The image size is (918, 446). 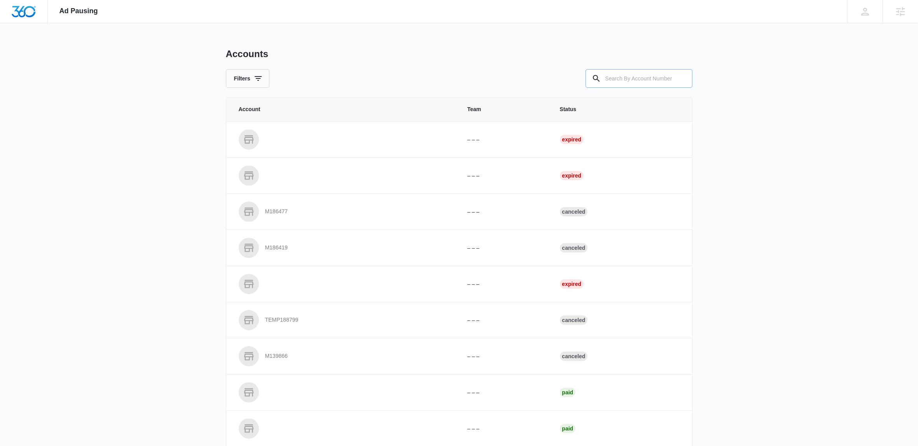 What do you see at coordinates (344, 109) in the screenshot?
I see `span: Account` at bounding box center [344, 109].